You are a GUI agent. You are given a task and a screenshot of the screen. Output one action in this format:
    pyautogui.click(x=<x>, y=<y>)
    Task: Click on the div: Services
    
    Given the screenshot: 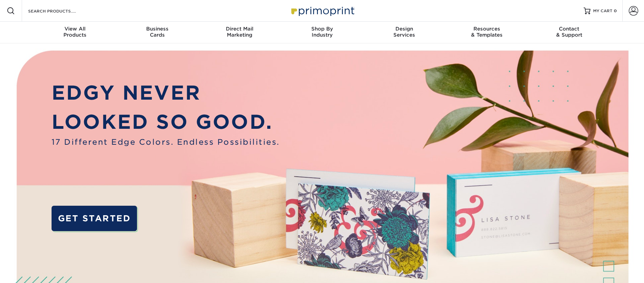 What is the action you would take?
    pyautogui.click(x=404, y=32)
    